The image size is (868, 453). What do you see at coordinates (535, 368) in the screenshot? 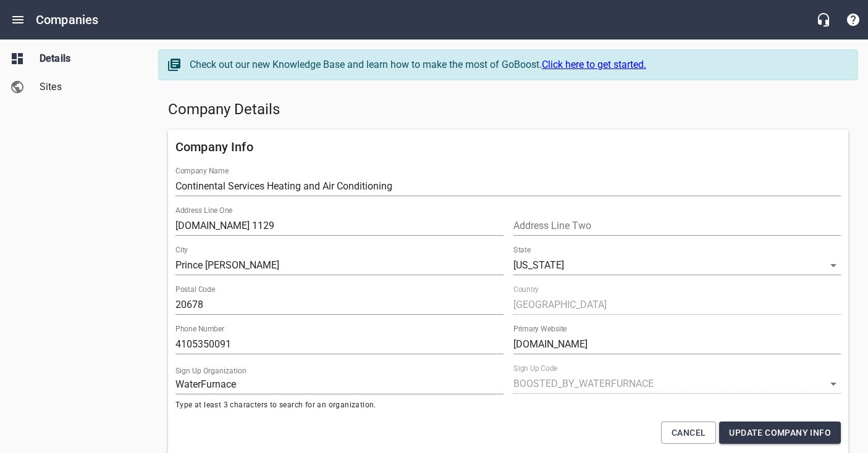
I see `label: Sign Up Code` at bounding box center [535, 368].